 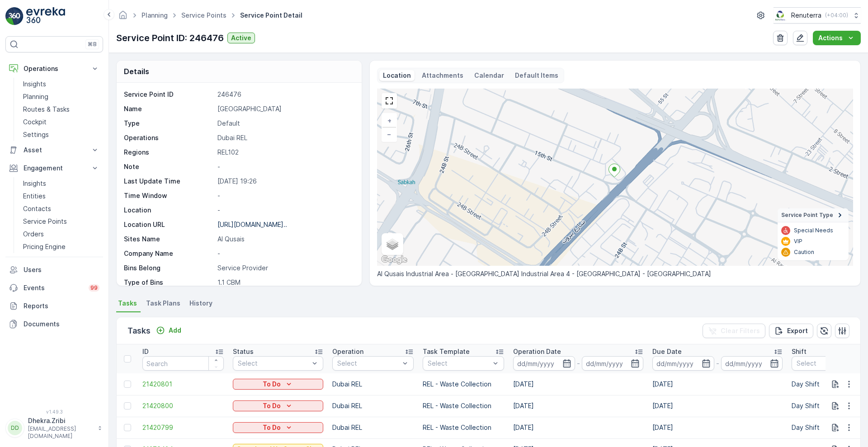 What do you see at coordinates (62, 269) in the screenshot?
I see `p: Users` at bounding box center [62, 269].